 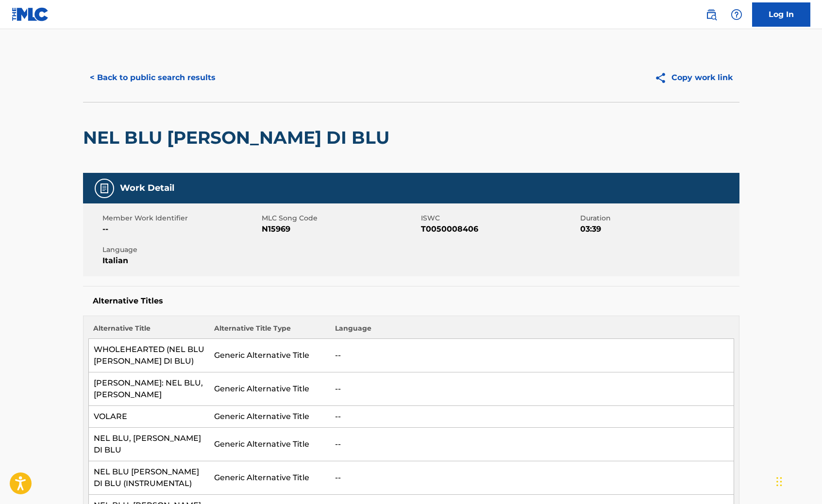 What do you see at coordinates (340, 218) in the screenshot?
I see `span: MLC Song Code` at bounding box center [340, 218].